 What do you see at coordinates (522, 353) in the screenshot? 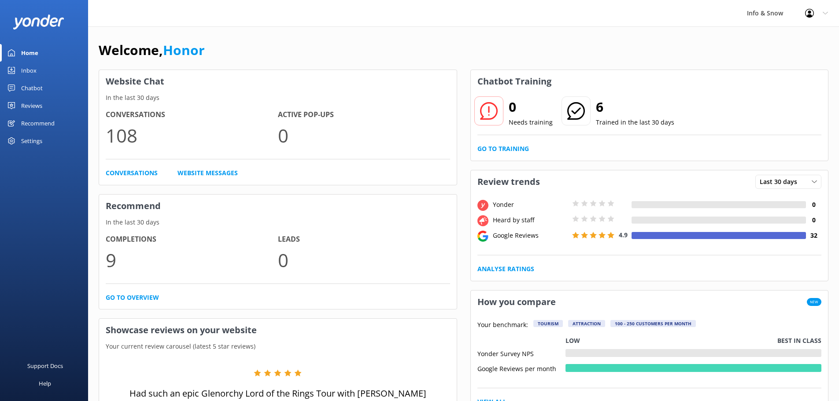
I see `div: Yonder Survey NPS` at bounding box center [522, 353].